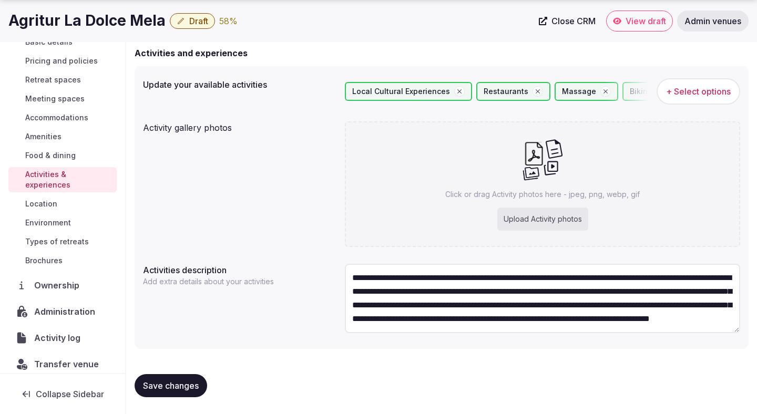 The height and width of the screenshot is (414, 757). What do you see at coordinates (192, 21) in the screenshot?
I see `button: Draft` at bounding box center [192, 21].